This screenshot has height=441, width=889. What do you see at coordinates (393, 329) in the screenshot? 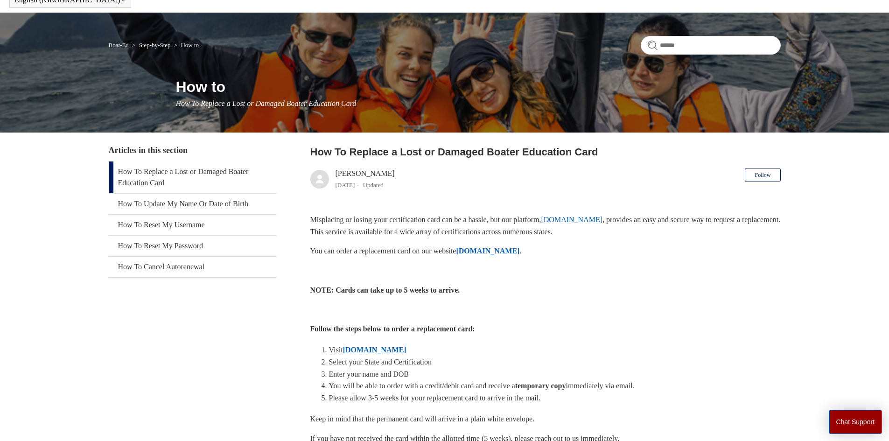
I see `strong: Follow the steps below to order a replacement card:` at bounding box center [393, 329].